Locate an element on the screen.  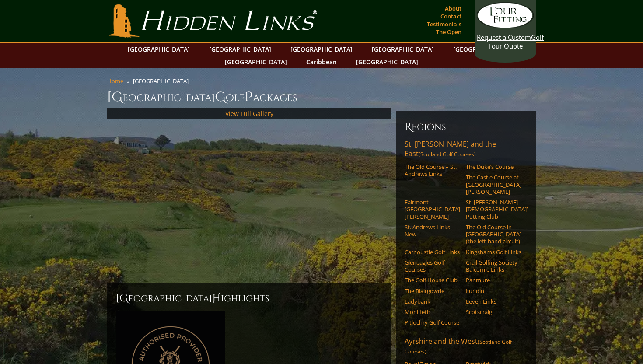
span: H is located at coordinates (217, 298).